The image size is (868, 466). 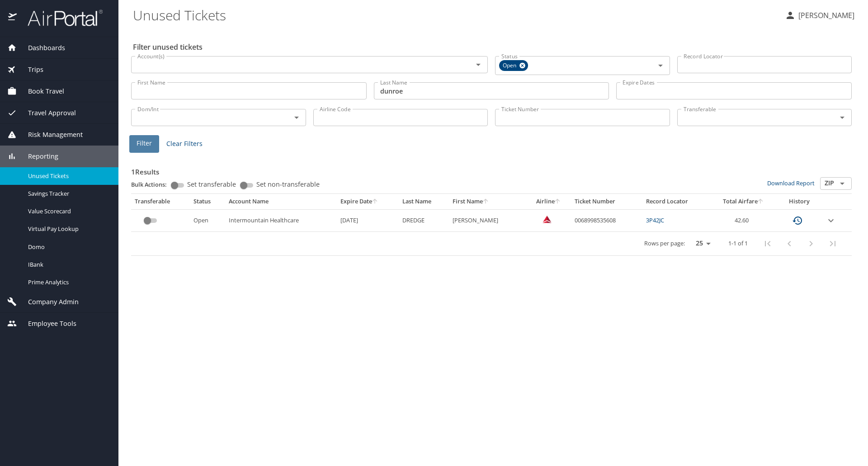 What do you see at coordinates (743, 220) in the screenshot?
I see `td: 42.60` at bounding box center [743, 220].